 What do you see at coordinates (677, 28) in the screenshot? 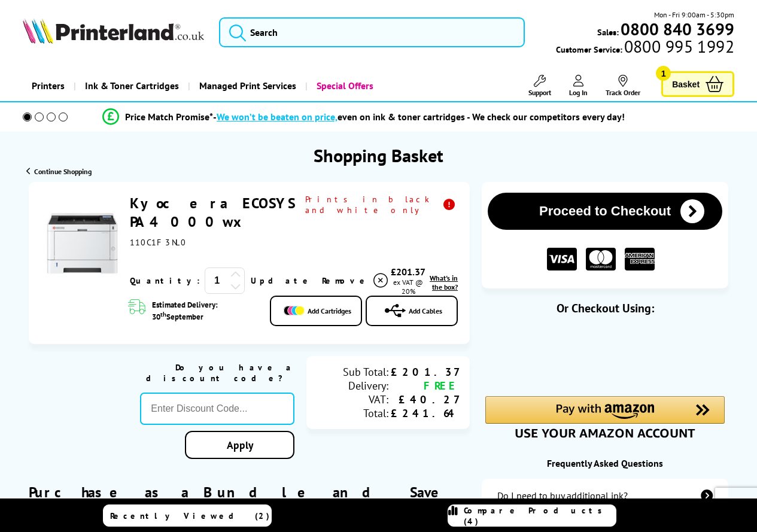
I see `b: 0800 840 3699` at bounding box center [677, 28].